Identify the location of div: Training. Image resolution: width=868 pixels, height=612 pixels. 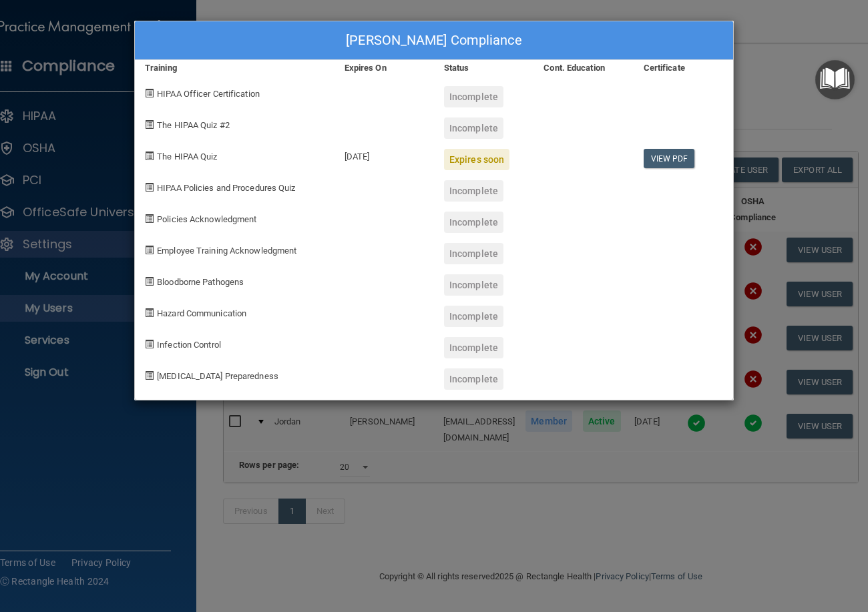
(234, 68).